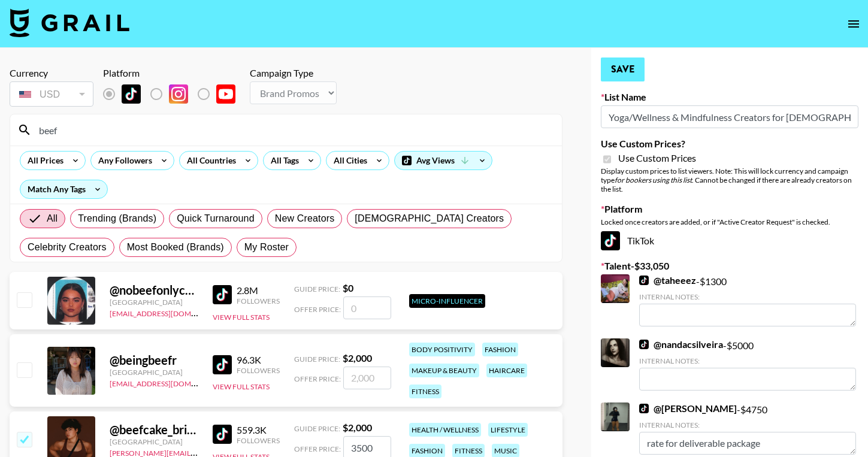 This screenshot has height=457, width=868. I want to click on button: Save, so click(623, 69).